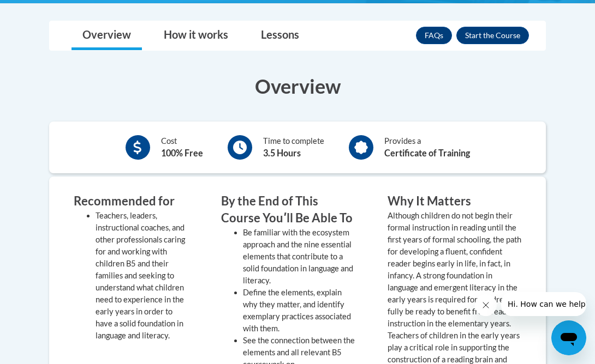  Describe the element at coordinates (106, 35) in the screenshot. I see `a: Overview` at that location.